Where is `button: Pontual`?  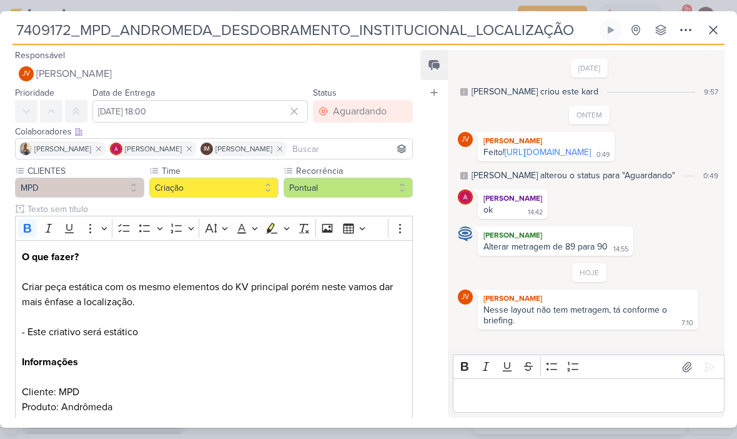
button: Pontual is located at coordinates (348, 187).